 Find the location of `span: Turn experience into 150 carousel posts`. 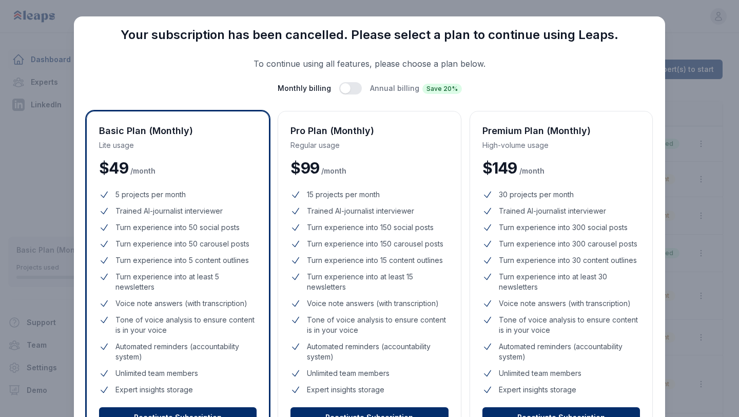

span: Turn experience into 150 carousel posts is located at coordinates (375, 244).